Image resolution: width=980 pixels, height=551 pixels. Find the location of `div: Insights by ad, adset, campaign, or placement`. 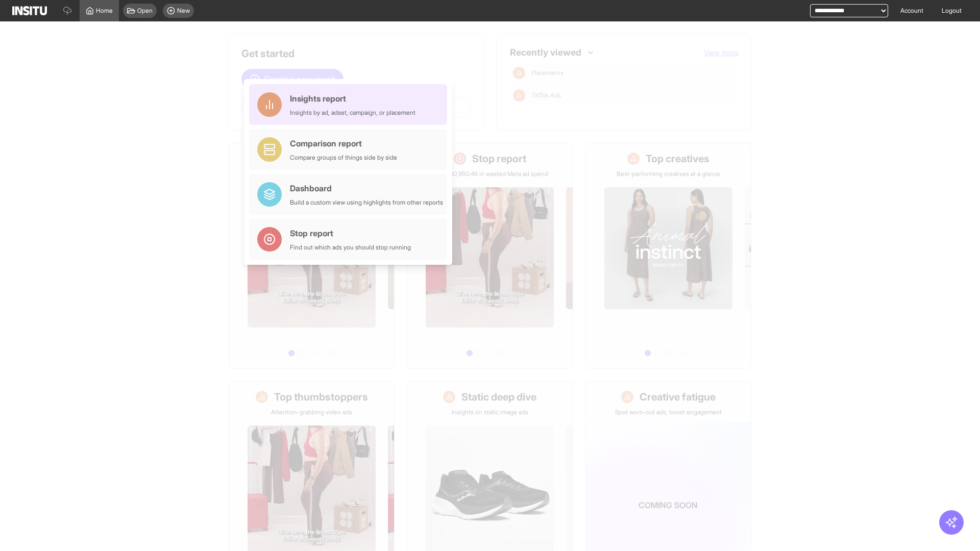

div: Insights by ad, adset, campaign, or placement is located at coordinates (352, 113).